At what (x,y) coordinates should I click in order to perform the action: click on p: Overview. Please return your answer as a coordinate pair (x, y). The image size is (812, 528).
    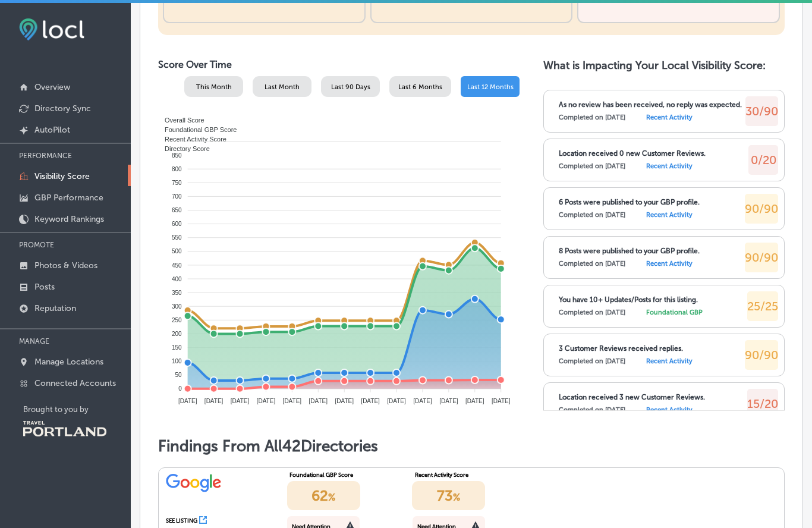
    Looking at the image, I should click on (52, 87).